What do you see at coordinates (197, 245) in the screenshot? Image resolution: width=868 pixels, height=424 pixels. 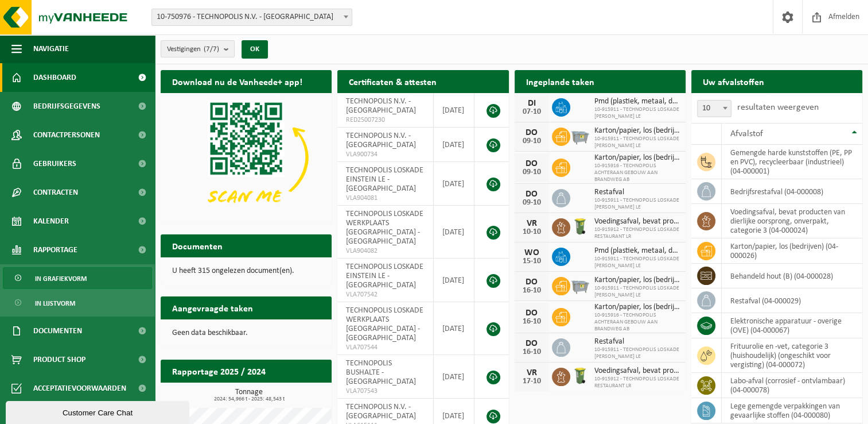 I see `h2: Documenten` at bounding box center [197, 245].